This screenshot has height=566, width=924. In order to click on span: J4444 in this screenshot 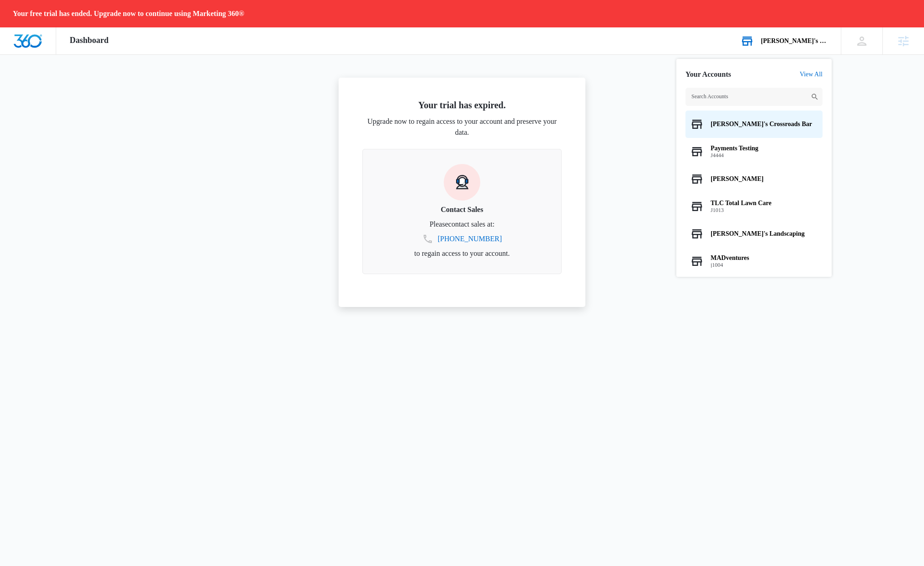, I will do `click(734, 155)`.